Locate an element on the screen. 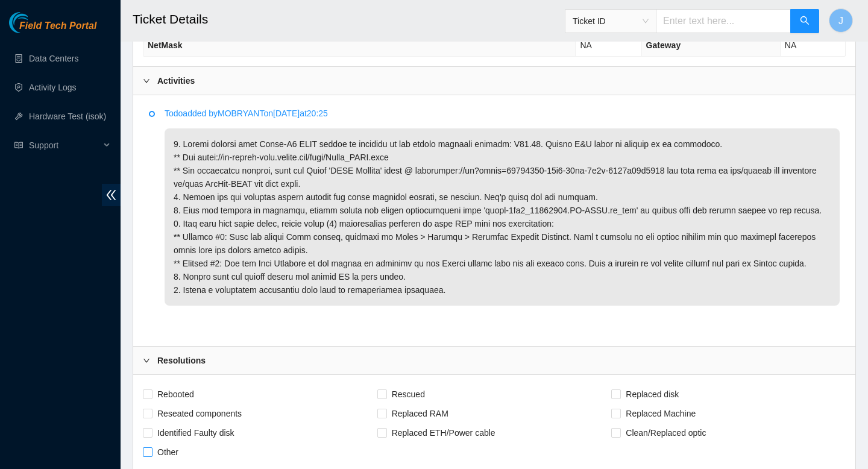 This screenshot has height=469, width=868. span: Gateway is located at coordinates (664, 45).